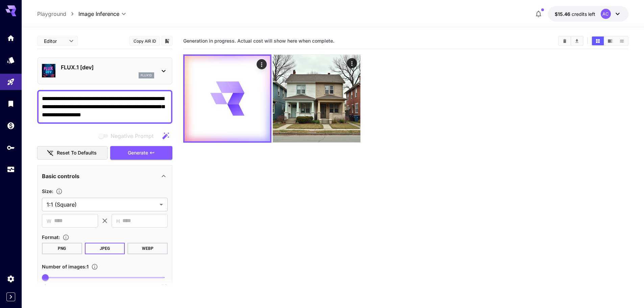  What do you see at coordinates (61, 176) in the screenshot?
I see `p: Basic controls` at bounding box center [61, 176].